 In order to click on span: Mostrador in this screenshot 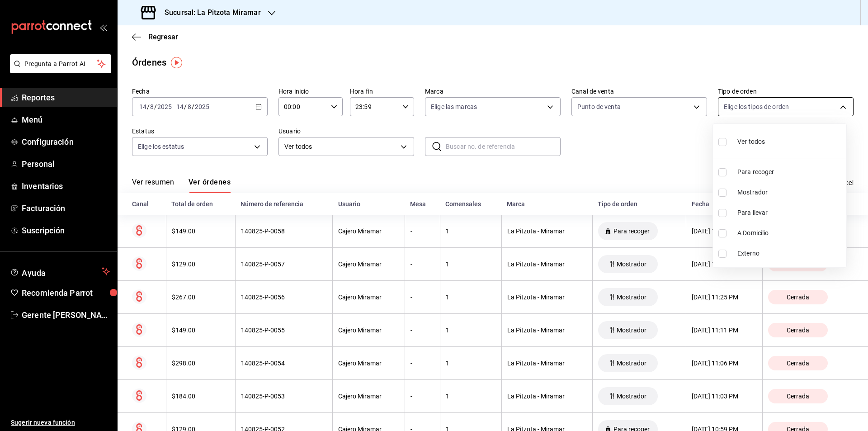, I will do `click(790, 193)`.